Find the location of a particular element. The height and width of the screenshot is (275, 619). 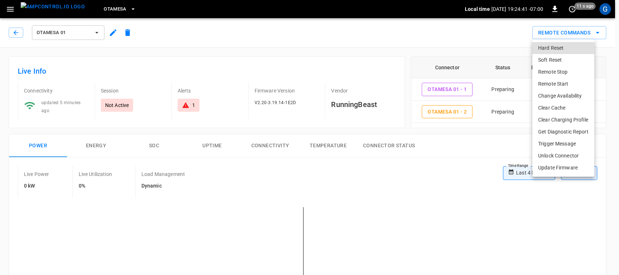

li: Clear Cache is located at coordinates (563, 108).